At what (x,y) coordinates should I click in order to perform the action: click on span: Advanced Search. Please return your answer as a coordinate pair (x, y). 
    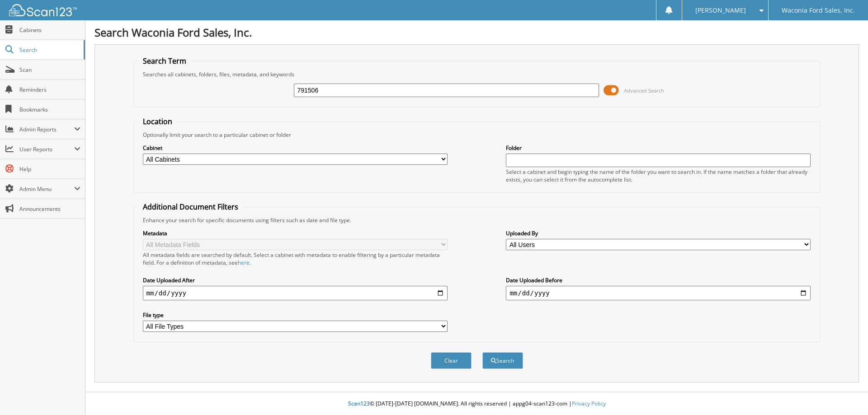
    Looking at the image, I should click on (644, 90).